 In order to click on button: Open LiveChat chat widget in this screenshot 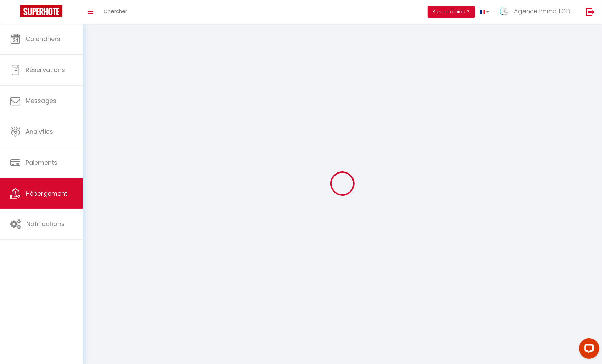, I will do `click(16, 13)`.